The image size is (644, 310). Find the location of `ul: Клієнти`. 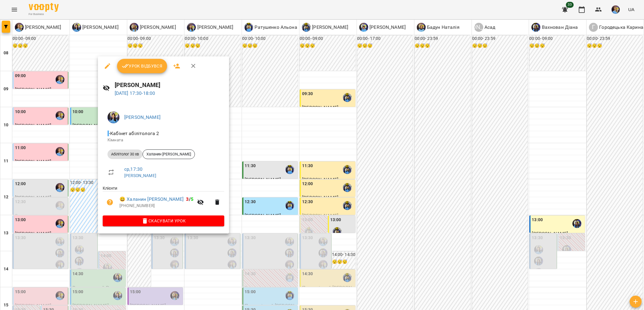

ul: Клієнти is located at coordinates (163, 200).